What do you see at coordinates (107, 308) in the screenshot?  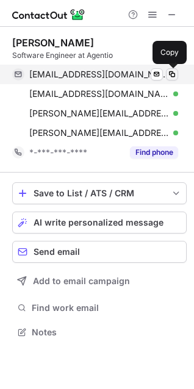 I see `span: Find work email` at bounding box center [107, 308].